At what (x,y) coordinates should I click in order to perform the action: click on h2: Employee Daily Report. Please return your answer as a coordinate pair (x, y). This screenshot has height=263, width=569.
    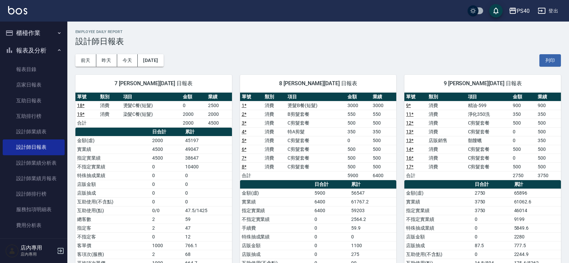
    Looking at the image, I should click on (318, 32).